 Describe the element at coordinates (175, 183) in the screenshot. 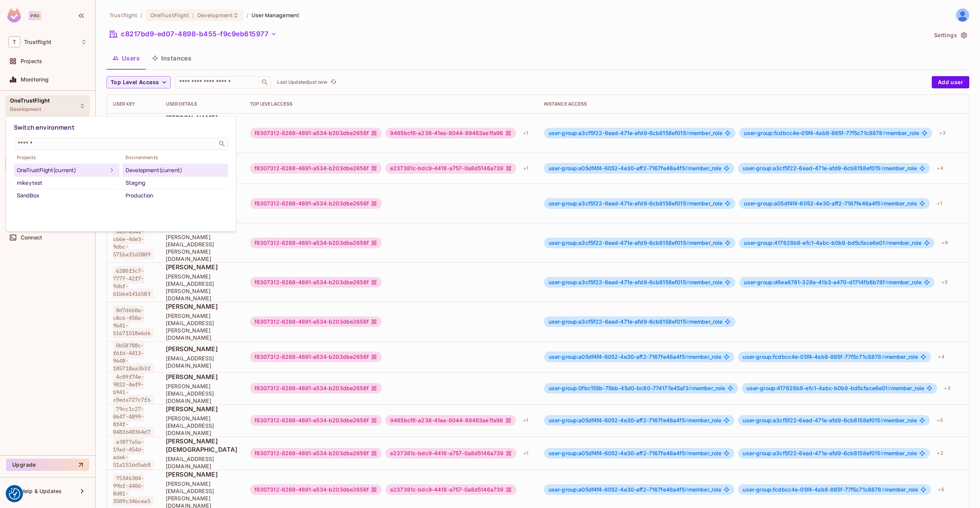

I see `div: Staging` at that location.